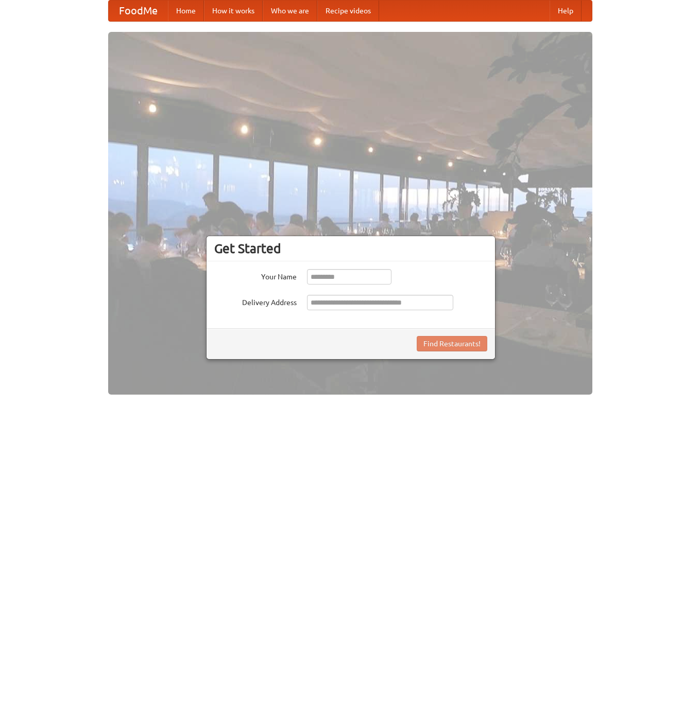  What do you see at coordinates (351, 249) in the screenshot?
I see `h3: Get Started` at bounding box center [351, 249].